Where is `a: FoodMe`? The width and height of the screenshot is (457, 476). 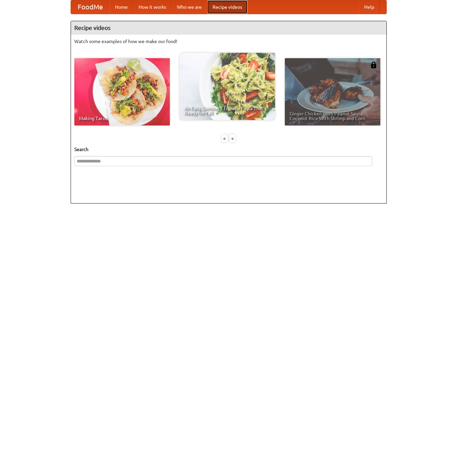 a: FoodMe is located at coordinates (90, 7).